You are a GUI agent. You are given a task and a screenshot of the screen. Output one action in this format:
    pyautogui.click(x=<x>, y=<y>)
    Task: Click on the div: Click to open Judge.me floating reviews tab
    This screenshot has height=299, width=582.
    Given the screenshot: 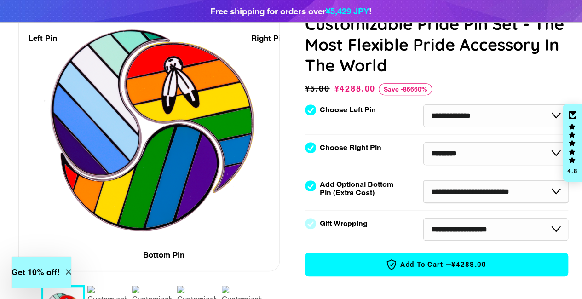 What is the action you would take?
    pyautogui.click(x=572, y=143)
    